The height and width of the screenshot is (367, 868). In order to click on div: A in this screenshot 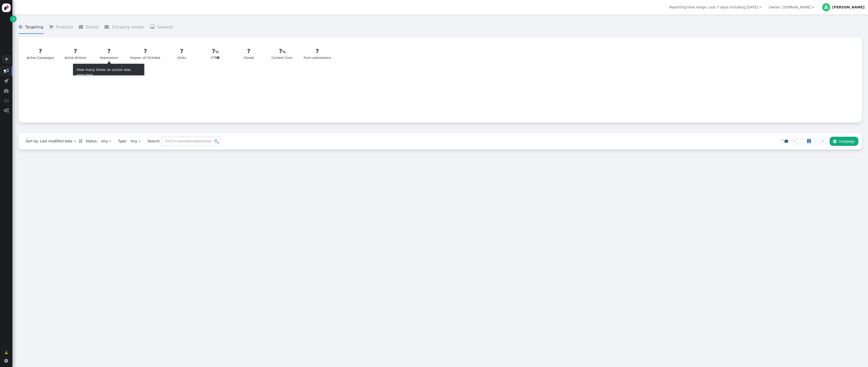, I will do `click(827, 7)`.